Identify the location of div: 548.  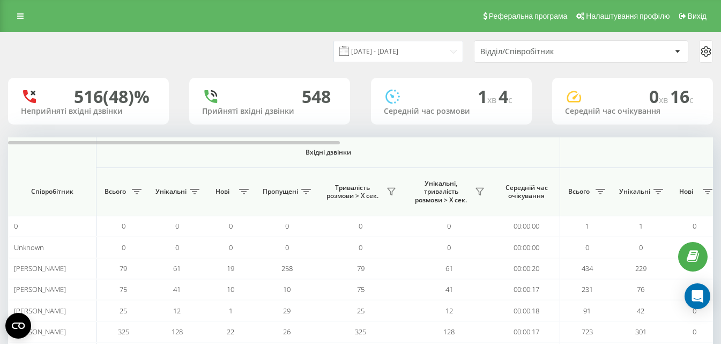
(316, 96).